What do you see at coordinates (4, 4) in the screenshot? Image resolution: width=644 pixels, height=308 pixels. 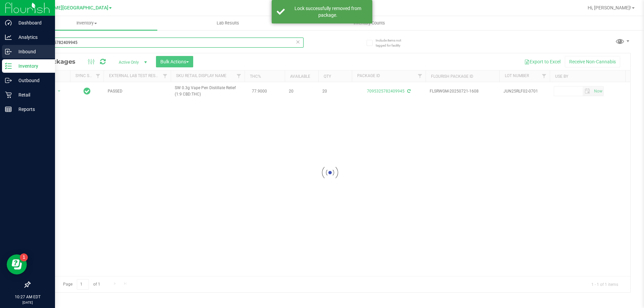 I see `span: 1` at bounding box center [4, 4].